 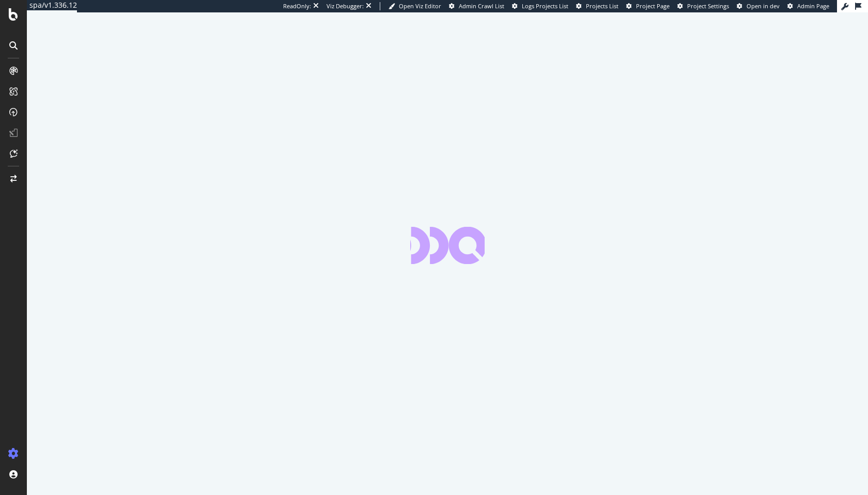 I want to click on a: Open Viz Editor, so click(x=415, y=6).